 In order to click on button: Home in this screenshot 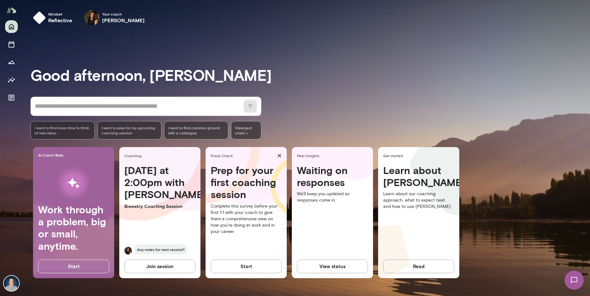, I will do `click(11, 27)`.